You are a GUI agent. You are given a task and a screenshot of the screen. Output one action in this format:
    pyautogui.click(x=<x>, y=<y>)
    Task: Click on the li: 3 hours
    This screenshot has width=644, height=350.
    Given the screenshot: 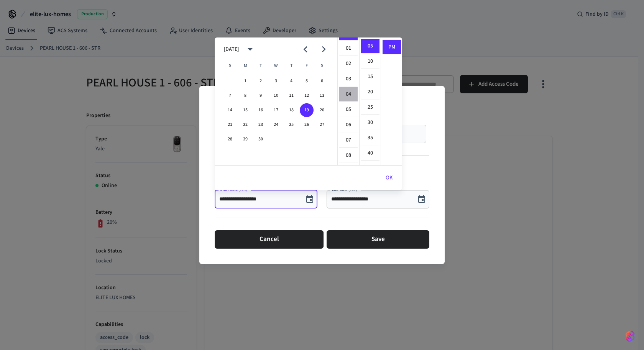 What is the action you would take?
    pyautogui.click(x=348, y=79)
    